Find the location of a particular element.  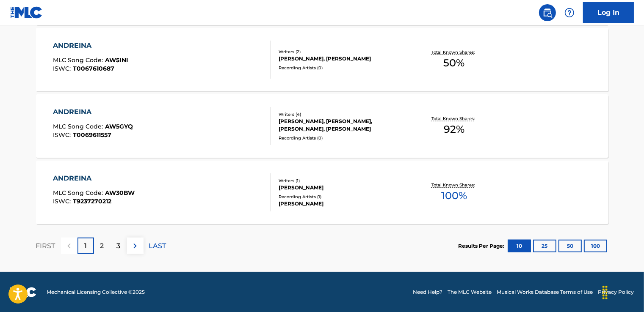

span: T0067610687 is located at coordinates (94, 68).